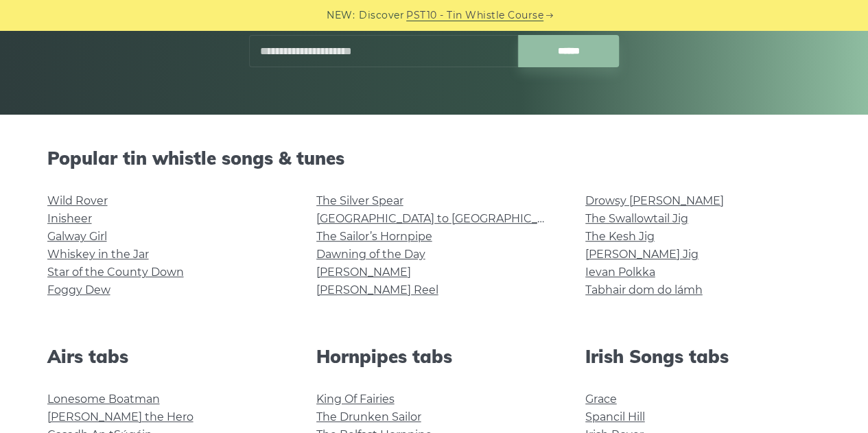  I want to click on a: The Sailor’s Hornpipe, so click(374, 236).